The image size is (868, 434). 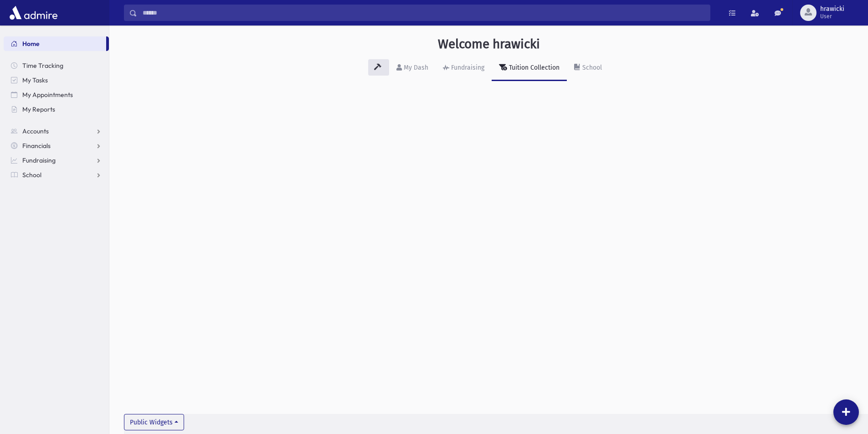 What do you see at coordinates (35, 131) in the screenshot?
I see `span: Accounts` at bounding box center [35, 131].